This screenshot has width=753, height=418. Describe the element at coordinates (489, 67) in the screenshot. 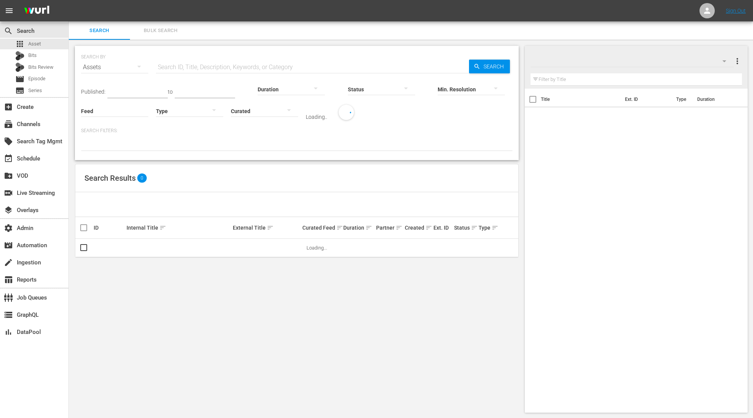

I see `button: Search` at that location.